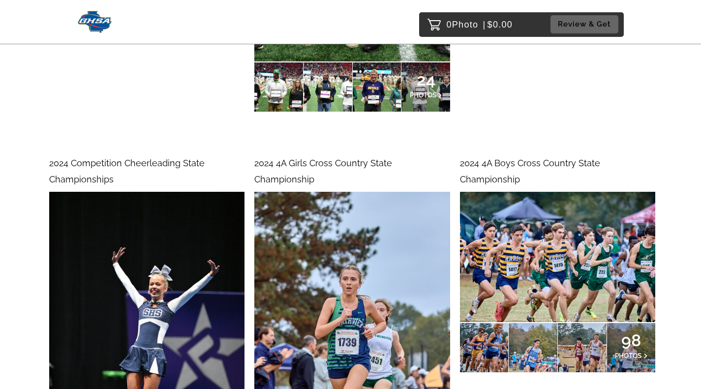 Image resolution: width=701 pixels, height=389 pixels. I want to click on a: Review & Get, so click(586, 24).